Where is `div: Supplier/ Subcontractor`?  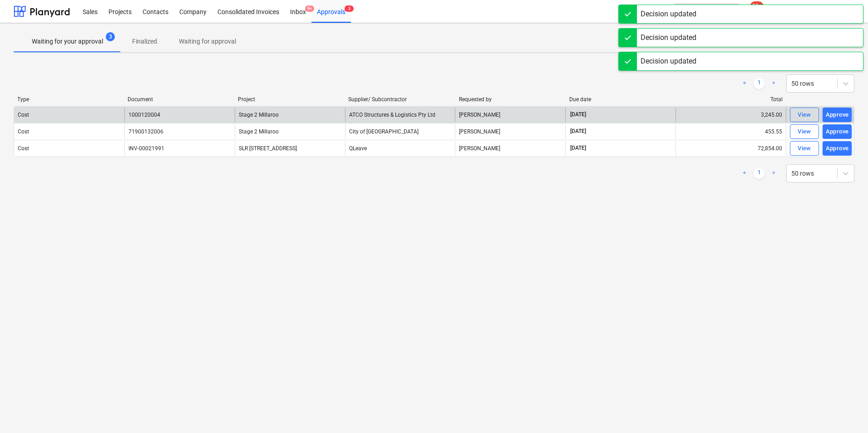 div: Supplier/ Subcontractor is located at coordinates (399, 100).